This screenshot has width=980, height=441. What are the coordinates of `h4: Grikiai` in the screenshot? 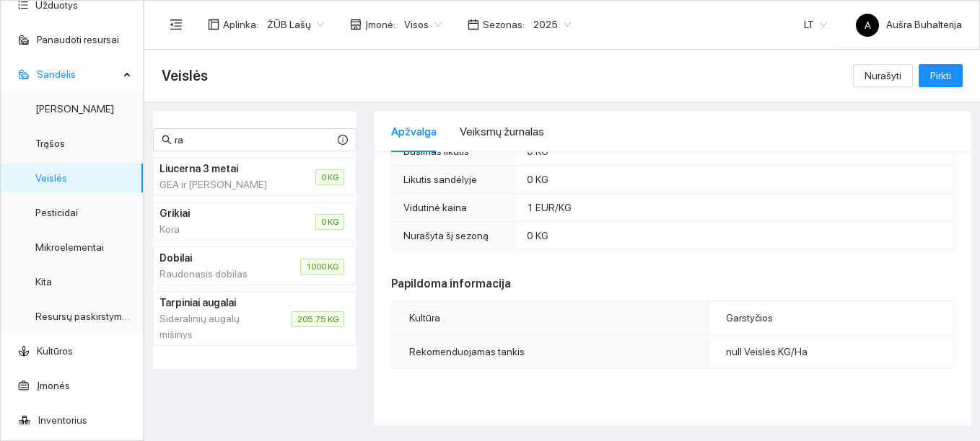 It's located at (220, 213).